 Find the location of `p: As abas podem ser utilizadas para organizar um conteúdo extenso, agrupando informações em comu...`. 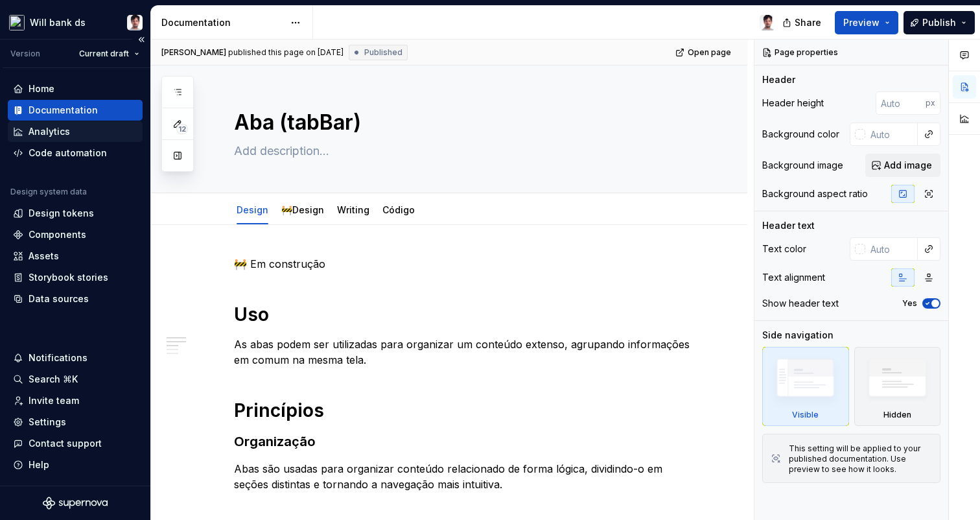

p: As abas podem ser utilizadas para organizar um conteúdo extenso, agrupando informações em comu... is located at coordinates (465, 352).